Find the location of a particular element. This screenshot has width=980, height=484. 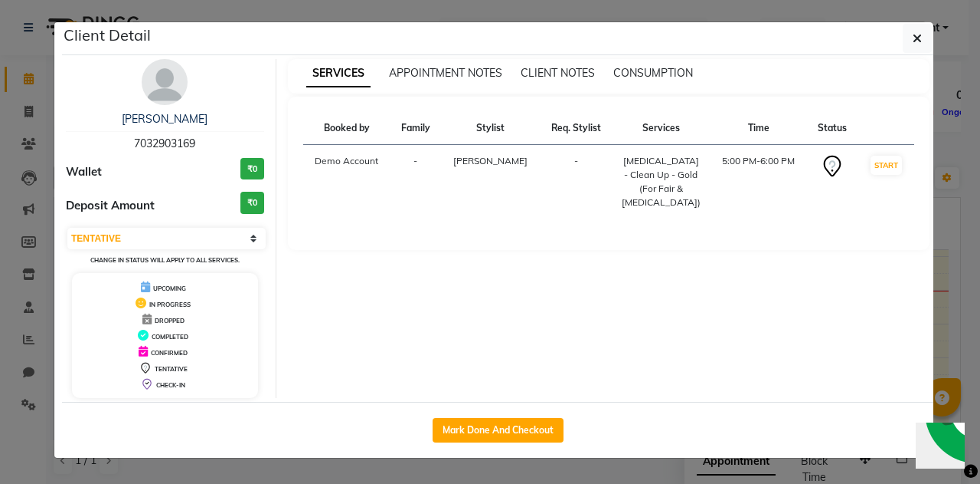

th: Family is located at coordinates (415, 128).